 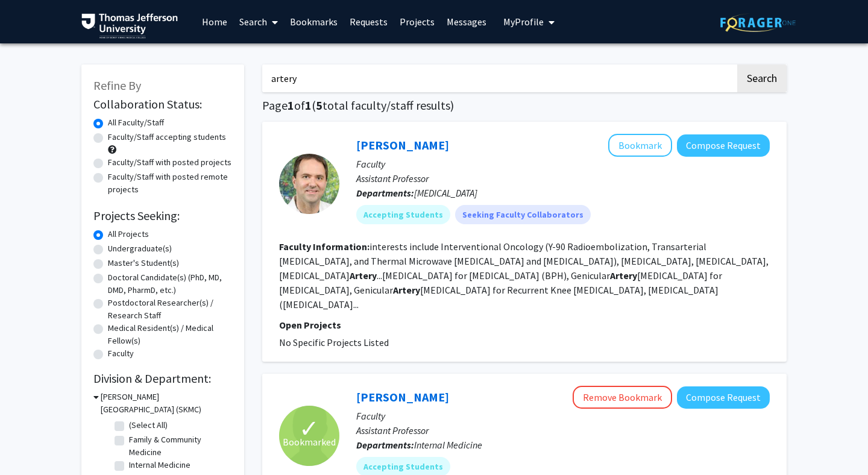 What do you see at coordinates (170, 284) in the screenshot?
I see `label: Doctoral Candidate(s) (PhD, MD, DMD, PharmD, etc.)` at bounding box center [170, 284].